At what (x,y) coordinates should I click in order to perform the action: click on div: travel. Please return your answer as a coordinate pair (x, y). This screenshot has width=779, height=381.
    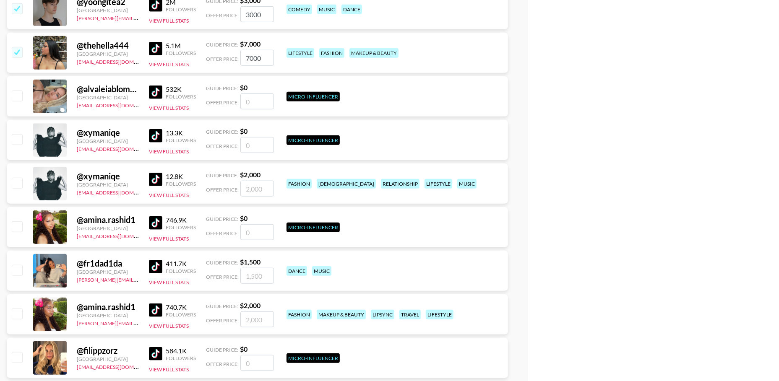
    Looking at the image, I should click on (410, 314).